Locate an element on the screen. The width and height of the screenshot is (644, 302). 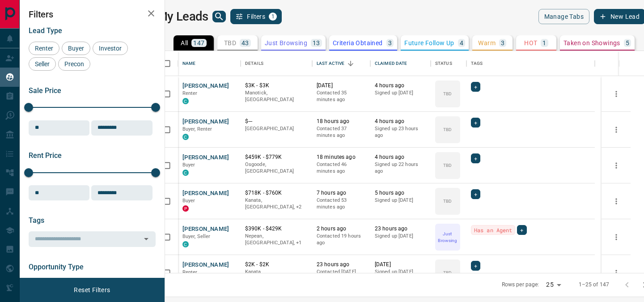
p: 4 hours ago is located at coordinates (400, 121).